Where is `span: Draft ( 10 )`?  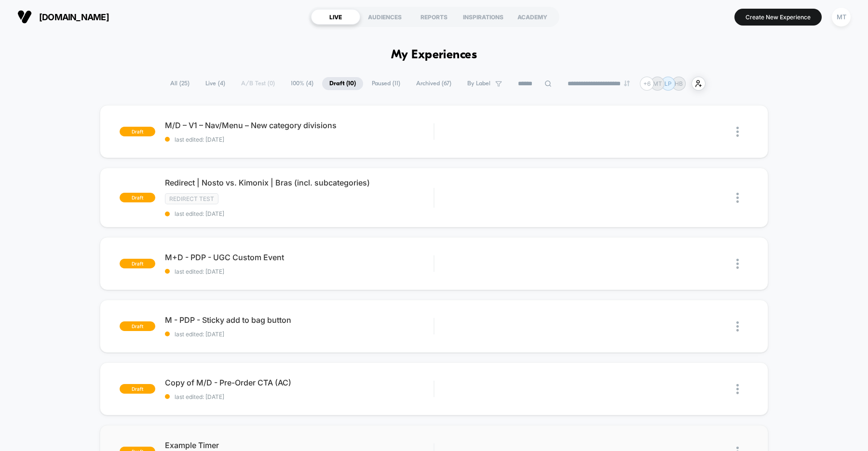
span: Draft ( 10 ) is located at coordinates (343, 84).